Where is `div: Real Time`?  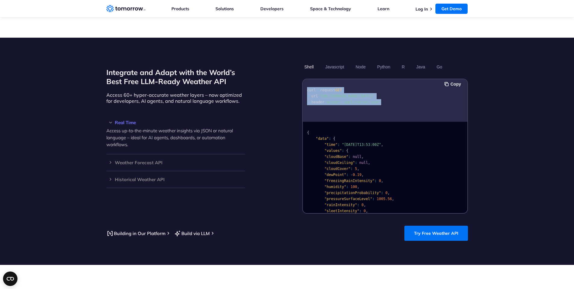 div: Real Time is located at coordinates (176, 122).